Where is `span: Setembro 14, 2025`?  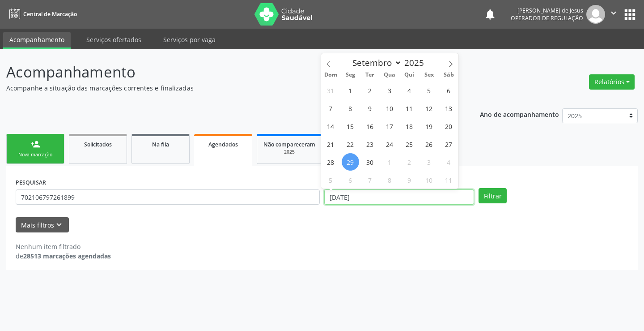
span: Setembro 14, 2025 is located at coordinates (331, 126).